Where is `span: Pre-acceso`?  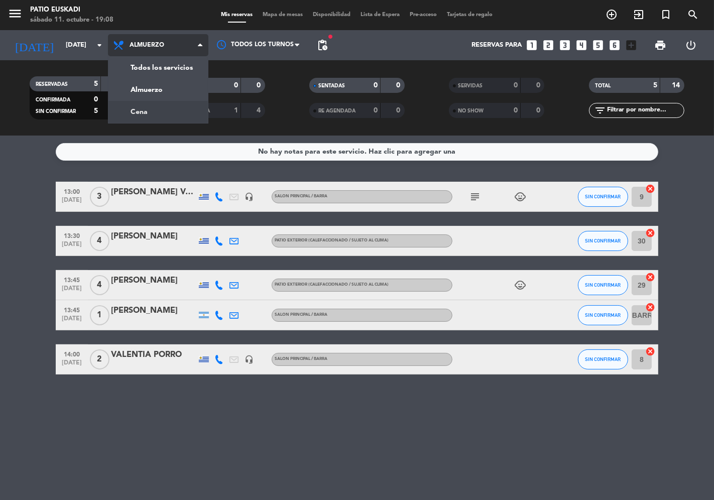 span: Pre-acceso is located at coordinates (424, 15).